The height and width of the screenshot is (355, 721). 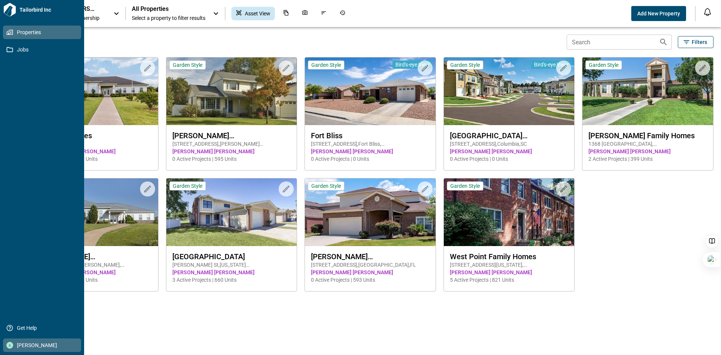 I want to click on span: 0 Active Projects | 593 Units, so click(x=370, y=280).